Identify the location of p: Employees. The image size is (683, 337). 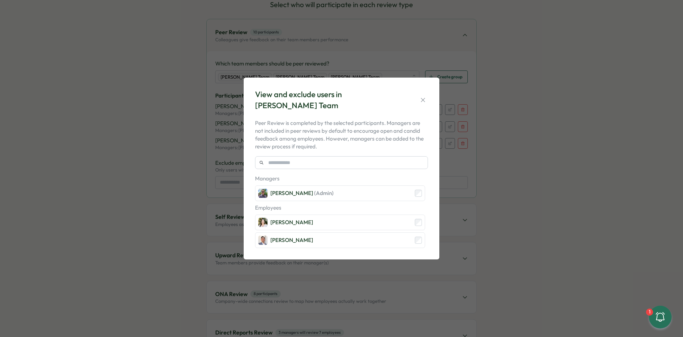
(340, 208).